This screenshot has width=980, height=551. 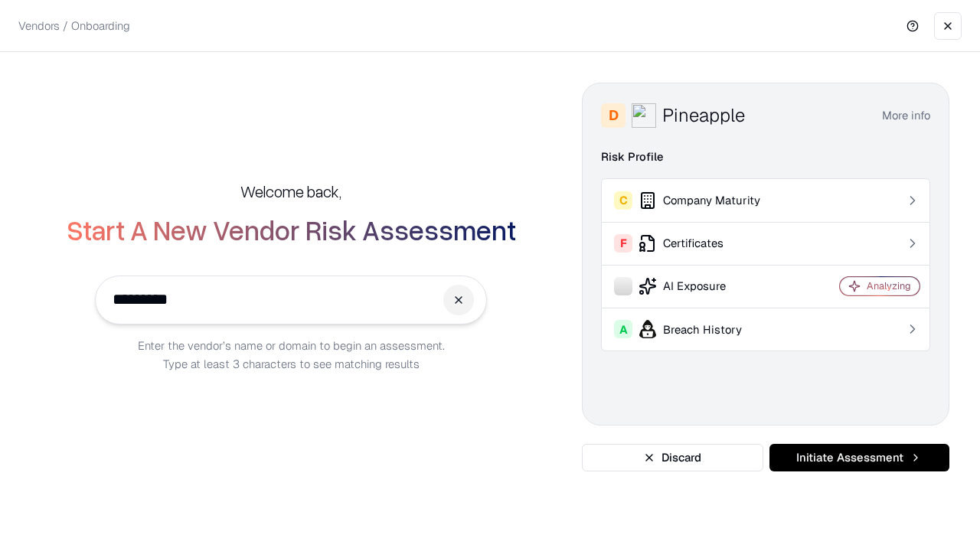 I want to click on button: Discard, so click(x=672, y=458).